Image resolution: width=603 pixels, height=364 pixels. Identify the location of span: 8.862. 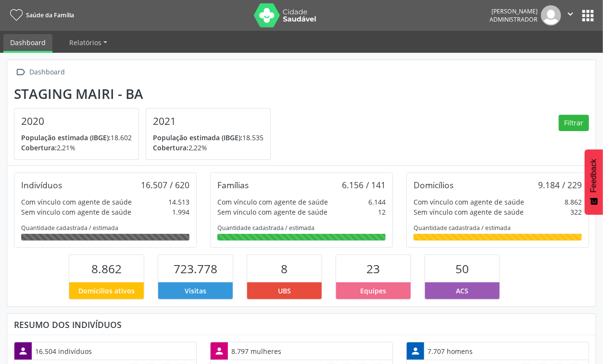
(106, 269).